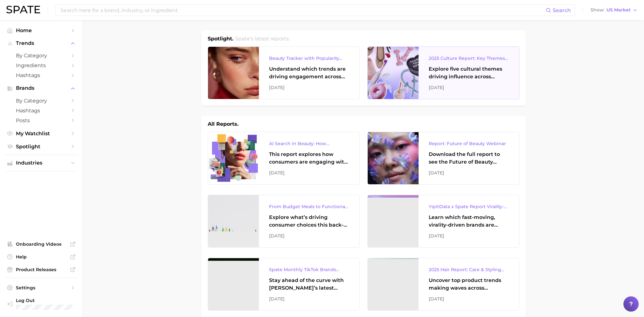 Image resolution: width=644 pixels, height=317 pixels. What do you see at coordinates (41, 88) in the screenshot?
I see `button: Brands` at bounding box center [41, 88].